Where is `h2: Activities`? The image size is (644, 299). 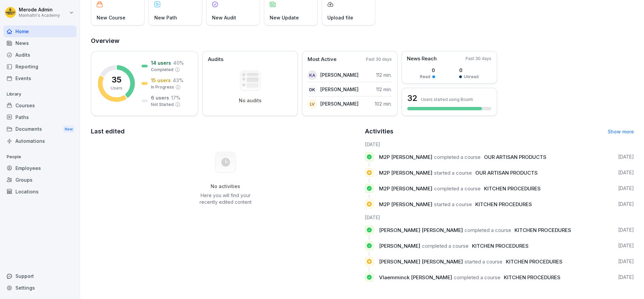 h2: Activities is located at coordinates (379, 132).